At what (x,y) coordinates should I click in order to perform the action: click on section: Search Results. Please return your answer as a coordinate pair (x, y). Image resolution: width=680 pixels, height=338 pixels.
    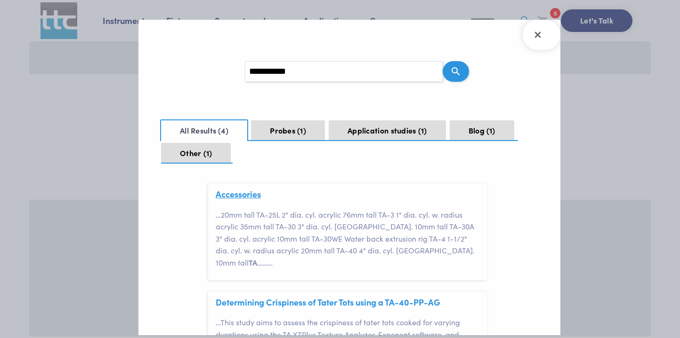
    Looking at the image, I should click on (349, 177).